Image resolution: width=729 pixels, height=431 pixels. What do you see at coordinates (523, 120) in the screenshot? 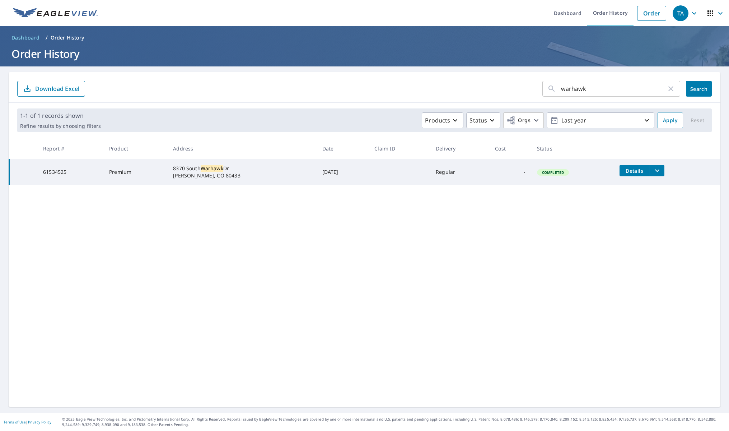
I see `button: Orgs` at bounding box center [523, 120].